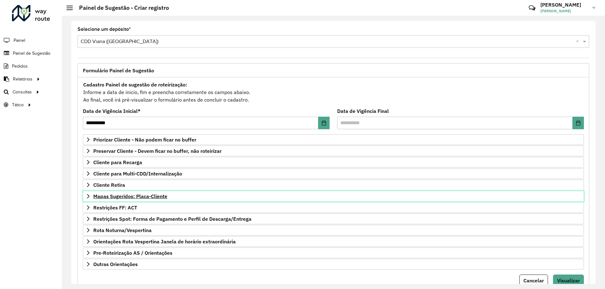  I want to click on span: Painel, so click(19, 40).